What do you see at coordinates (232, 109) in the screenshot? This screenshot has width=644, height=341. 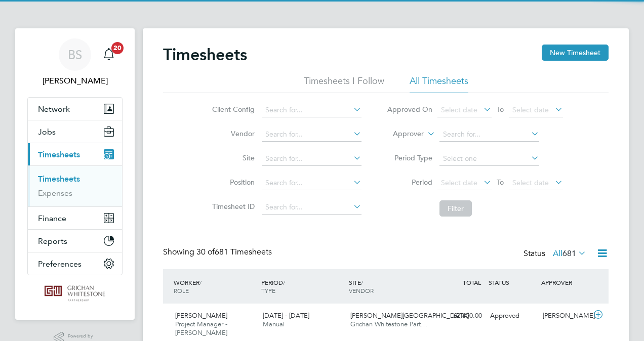 I see `label: Client Config` at bounding box center [232, 109].